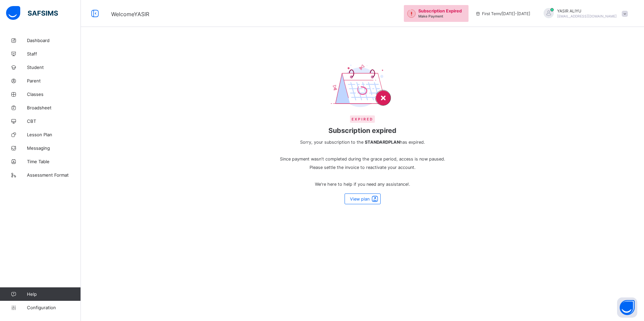 This screenshot has width=644, height=321. Describe the element at coordinates (503, 14) in the screenshot. I see `span: session/term information` at that location.